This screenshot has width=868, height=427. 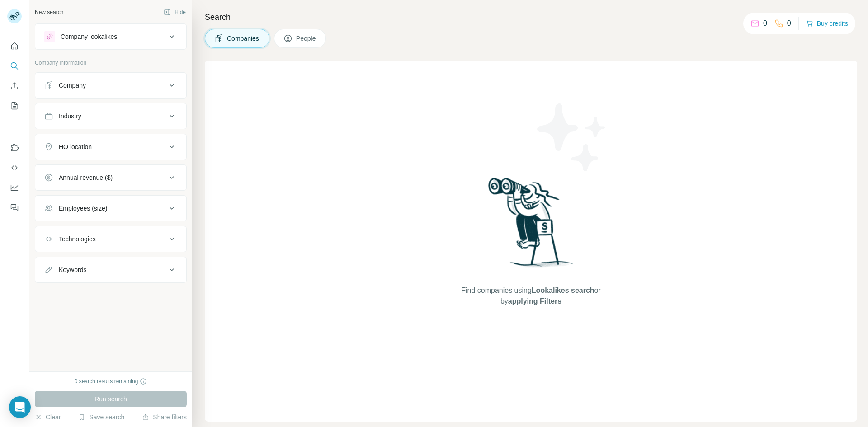 What do you see at coordinates (101, 417) in the screenshot?
I see `button: Save search` at bounding box center [101, 417].